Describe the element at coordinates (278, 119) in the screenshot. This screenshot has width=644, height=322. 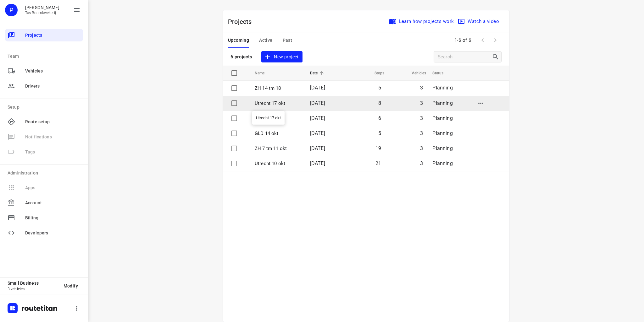
I see `p: Brab 15 okt` at that location.